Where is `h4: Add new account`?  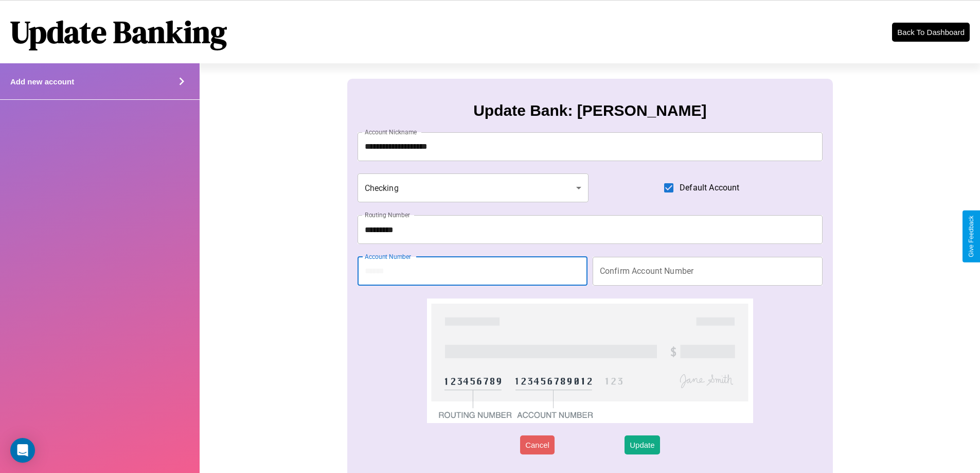 h4: Add new account is located at coordinates (42, 81).